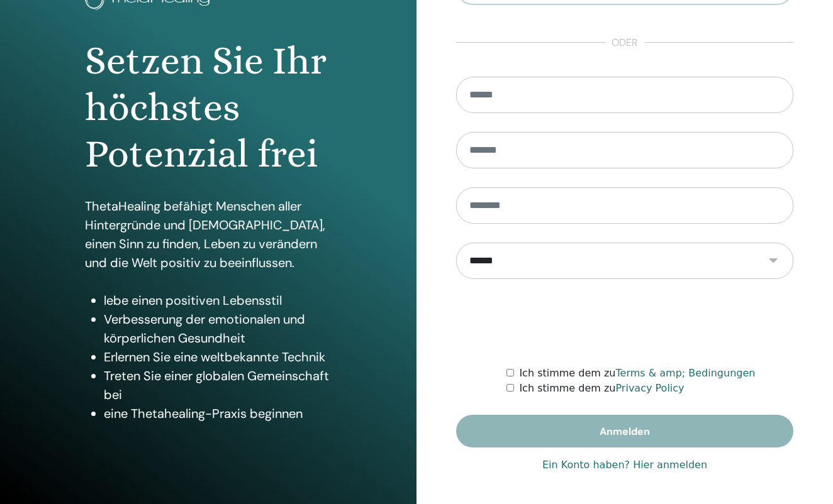  I want to click on a: Ein Konto haben? Hier anmelden, so click(625, 466).